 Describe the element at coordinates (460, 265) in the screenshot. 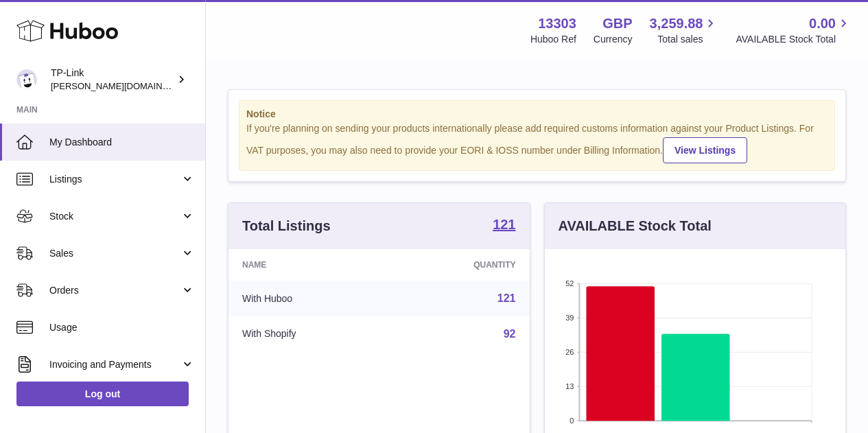

I see `th: Quantity` at that location.